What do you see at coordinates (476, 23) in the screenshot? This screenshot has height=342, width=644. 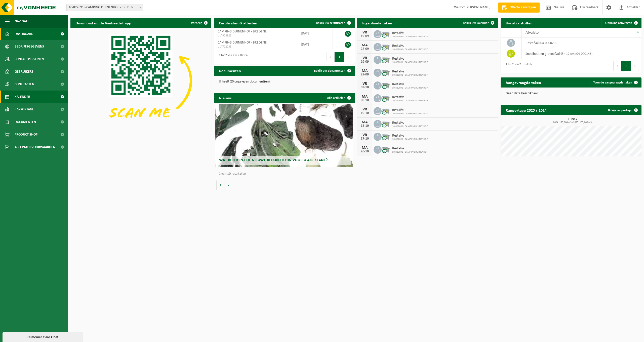 I see `span: Bekijk uw kalender` at bounding box center [476, 23].